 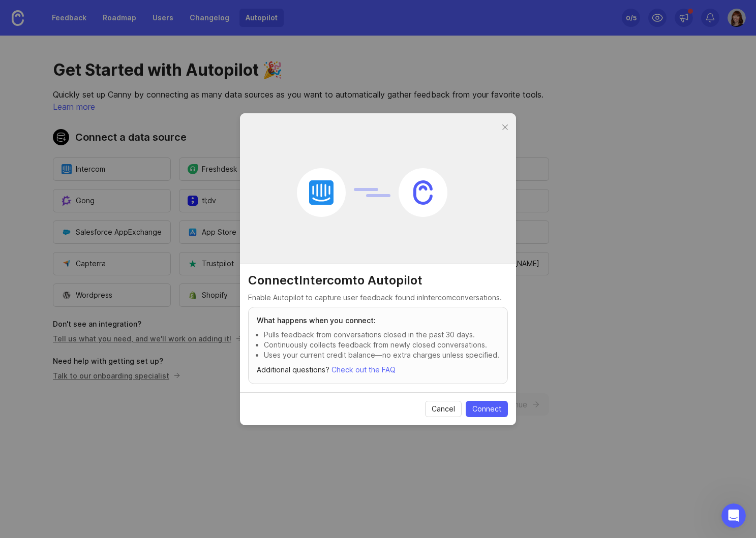 I want to click on div: Hi there! Canny Bot speaking. I’m here to answer your questions, but you’ll always have the optio..., so click(x=88, y=65).